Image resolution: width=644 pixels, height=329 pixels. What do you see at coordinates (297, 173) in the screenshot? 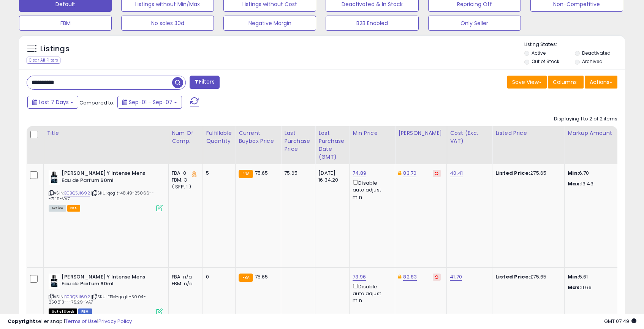
I see `div: 75.65` at bounding box center [297, 173].